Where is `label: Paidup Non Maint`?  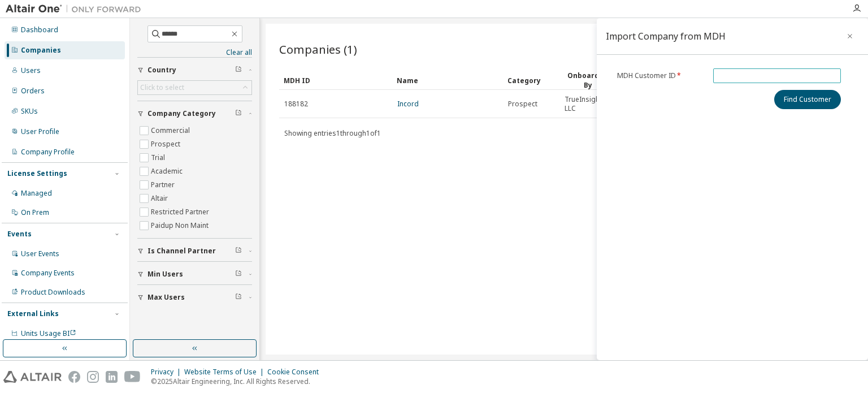 label: Paidup Non Maint is located at coordinates (181, 226).